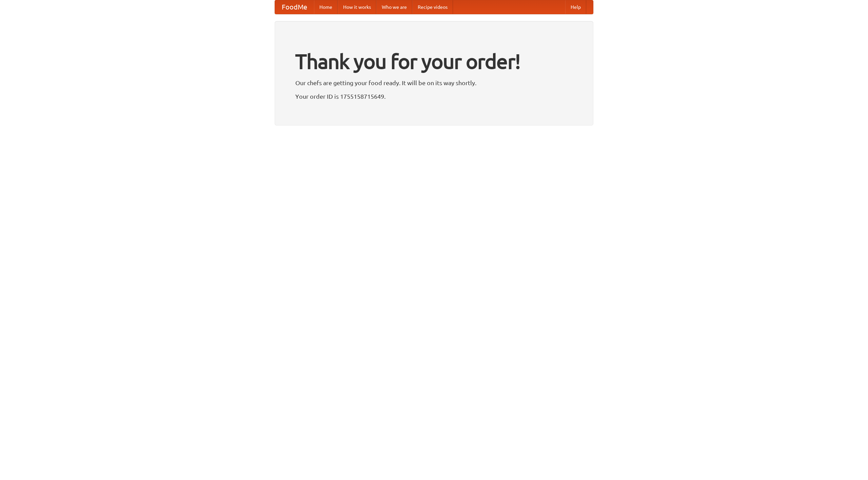 The image size is (868, 480). Describe the element at coordinates (434, 96) in the screenshot. I see `p: Your order ID is 1755158715649.` at that location.